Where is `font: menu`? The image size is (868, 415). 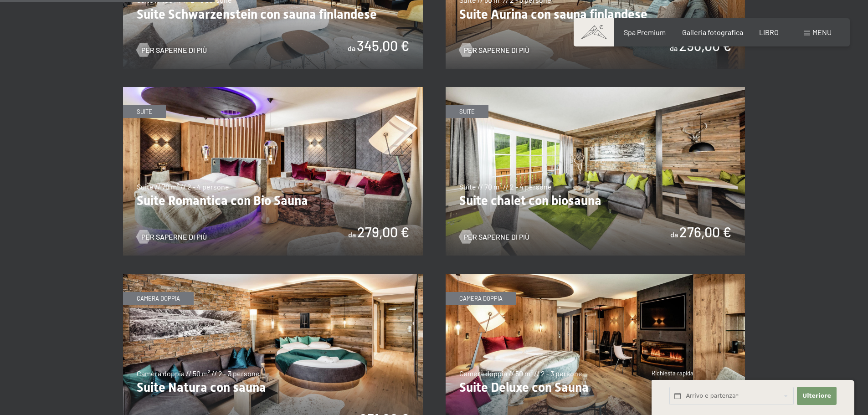
font: menu is located at coordinates (822, 32).